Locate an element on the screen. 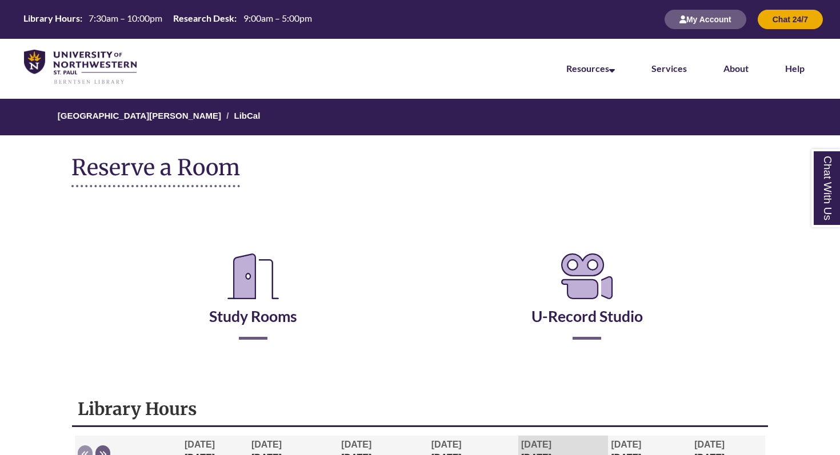  div: Reserve a Room is located at coordinates (420, 295).